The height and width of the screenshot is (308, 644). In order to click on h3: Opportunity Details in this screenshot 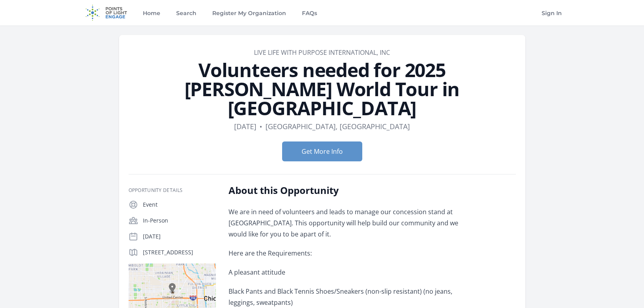, I will do `click(172, 190)`.